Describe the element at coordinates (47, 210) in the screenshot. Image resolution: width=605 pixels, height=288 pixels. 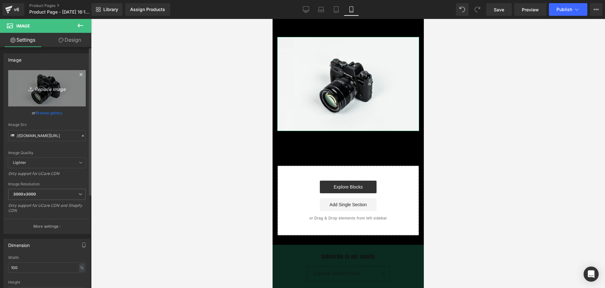
I see `div: Only support for UCare CDN and Shopify CDN` at that location.